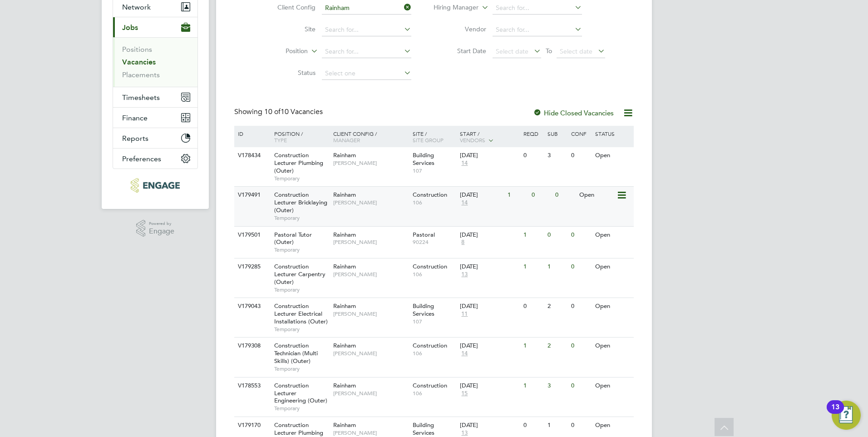  Describe the element at coordinates (557, 134) in the screenshot. I see `div: Sub` at that location.